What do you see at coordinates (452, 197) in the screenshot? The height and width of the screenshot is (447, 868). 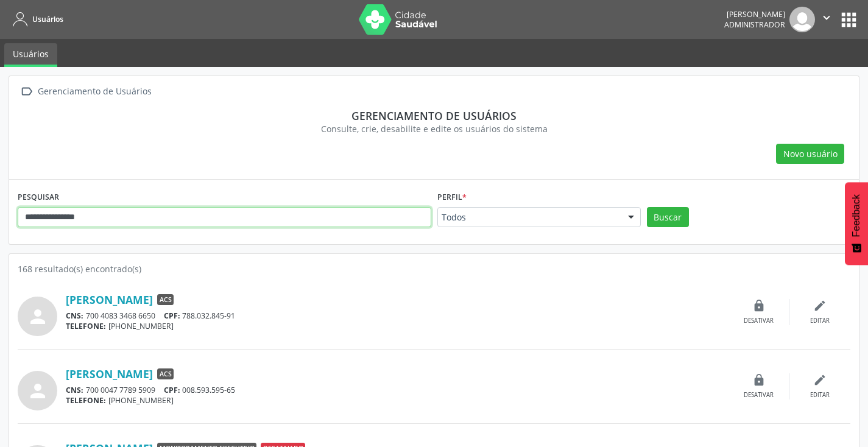 I see `label: Perfil` at bounding box center [452, 197].